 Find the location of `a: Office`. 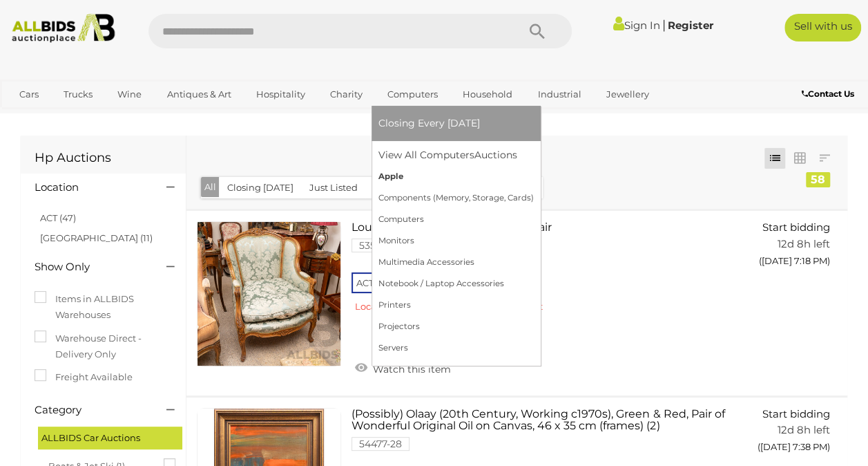

a: Office is located at coordinates (33, 117).